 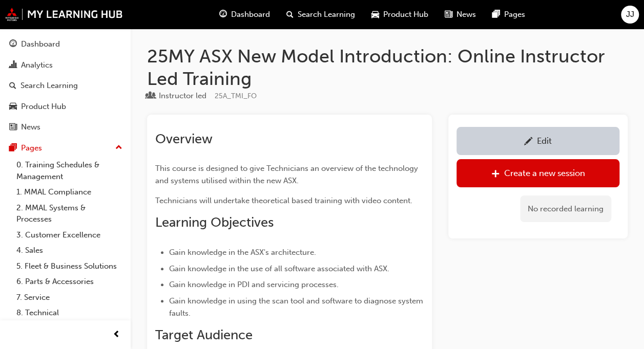 What do you see at coordinates (31, 127) in the screenshot?
I see `div: News` at bounding box center [31, 127].